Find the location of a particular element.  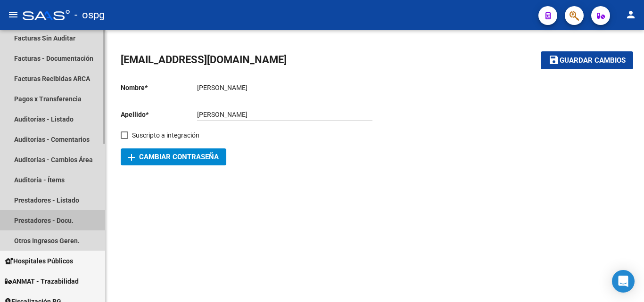

span: Suscripto a integración is located at coordinates (165, 135).